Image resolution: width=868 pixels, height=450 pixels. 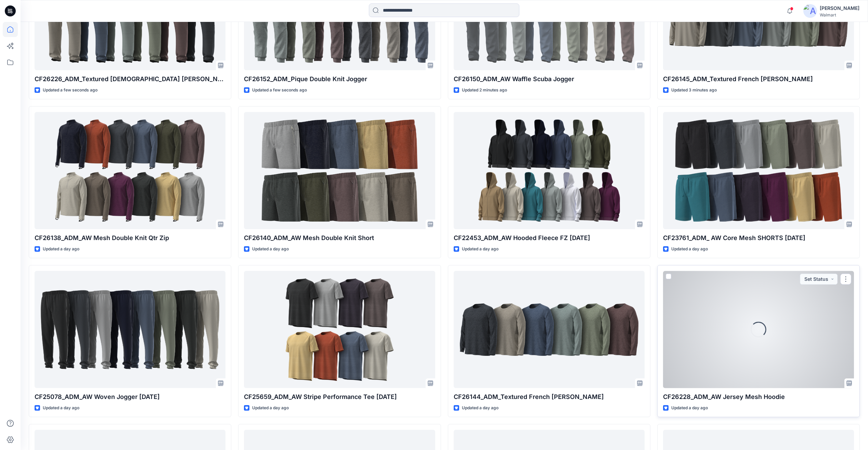 What do you see at coordinates (485, 90) in the screenshot?
I see `p: Updated 2 minutes ago` at bounding box center [485, 90].